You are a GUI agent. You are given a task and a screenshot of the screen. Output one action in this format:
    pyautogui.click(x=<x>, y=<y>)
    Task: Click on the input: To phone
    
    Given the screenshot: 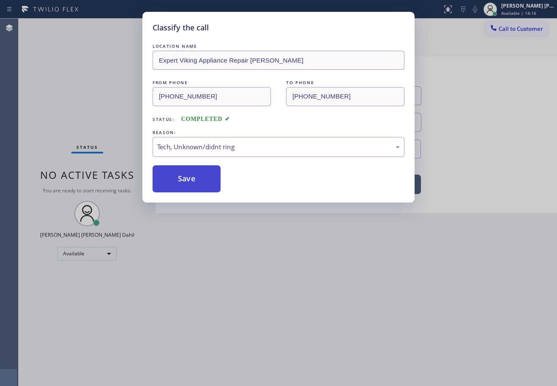 What is the action you would take?
    pyautogui.click(x=345, y=96)
    